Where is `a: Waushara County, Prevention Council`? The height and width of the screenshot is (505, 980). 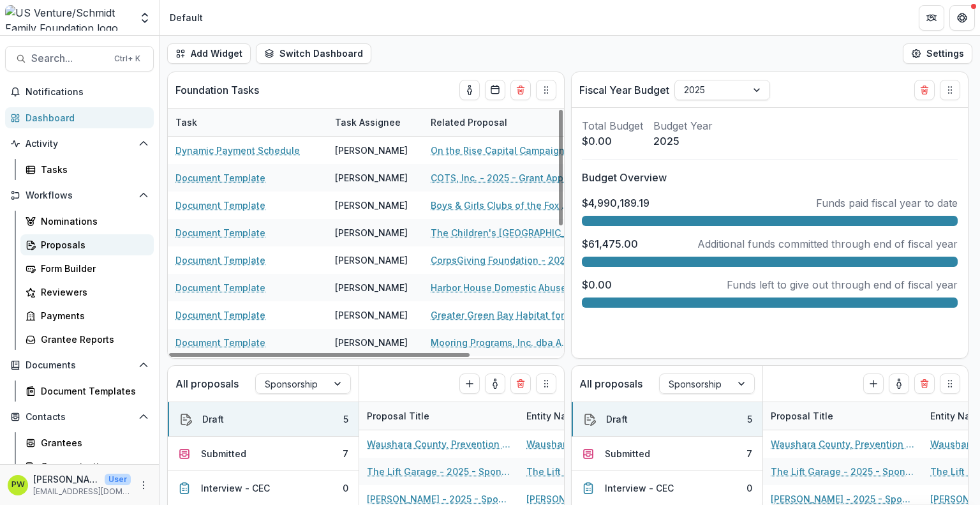
a: Waushara County, Prevention Council is located at coordinates (599, 444).